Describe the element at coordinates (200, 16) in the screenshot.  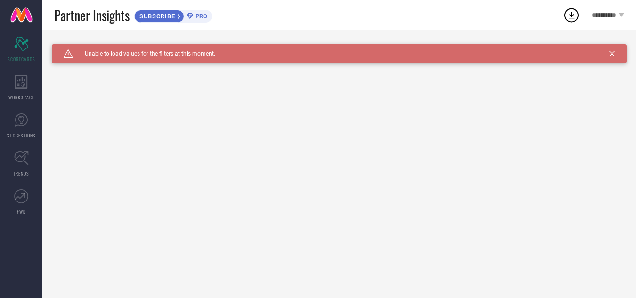
I see `span: PRO` at that location.